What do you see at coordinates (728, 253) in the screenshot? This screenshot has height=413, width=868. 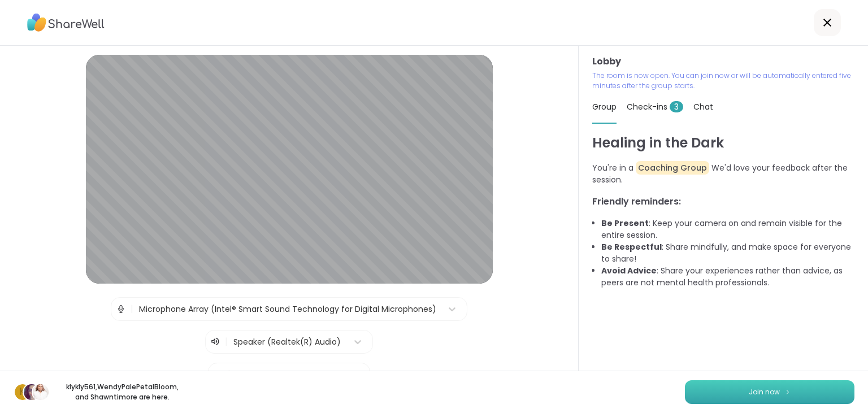 I see `li: : Share mindfully, and make space for everyone to share!` at bounding box center [728, 253].